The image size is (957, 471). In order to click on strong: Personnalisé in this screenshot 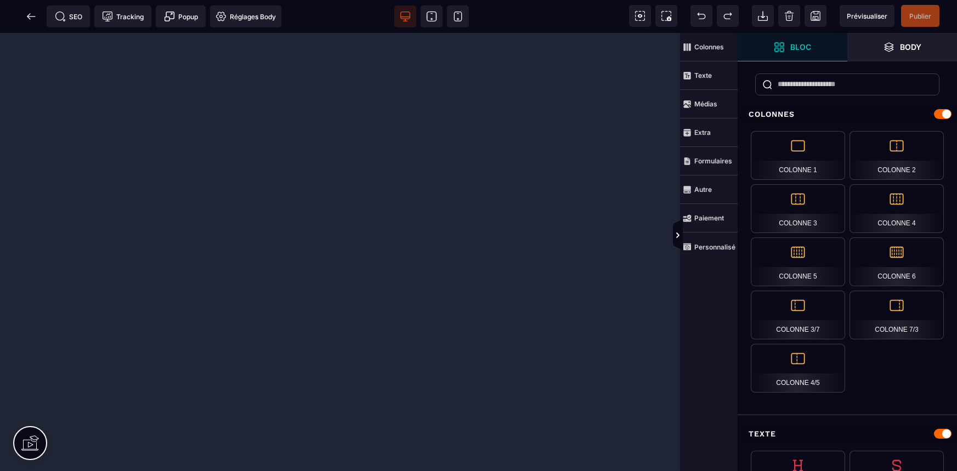, I will do `click(715, 247)`.